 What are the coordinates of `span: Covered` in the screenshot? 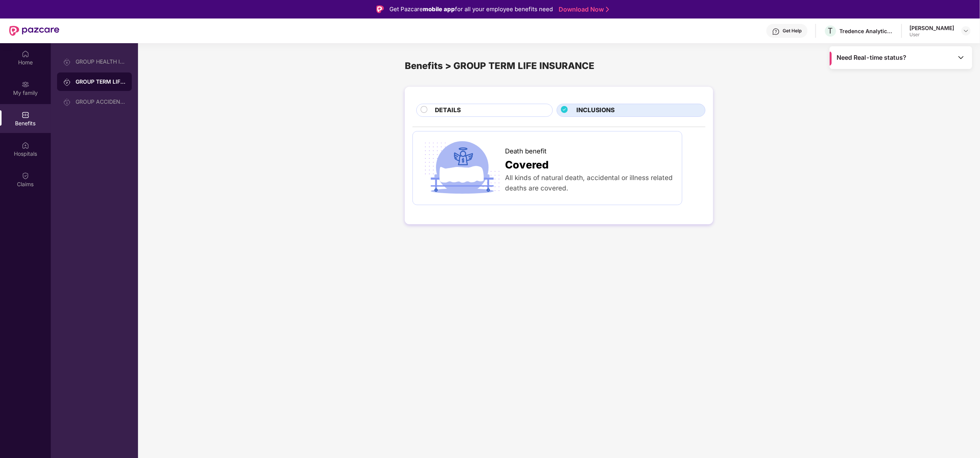 It's located at (527, 164).